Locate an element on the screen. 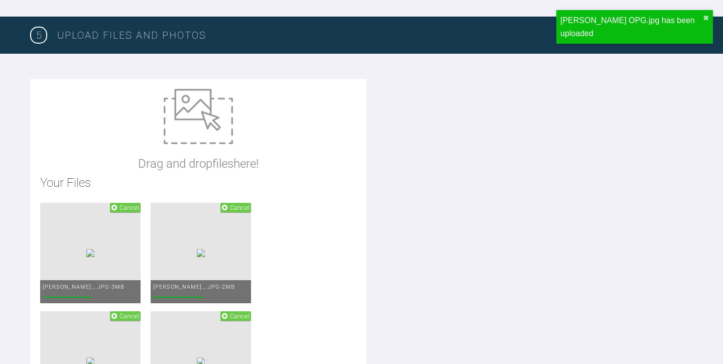 Image resolution: width=723 pixels, height=364 pixels. h2: Your Files is located at coordinates (198, 183).